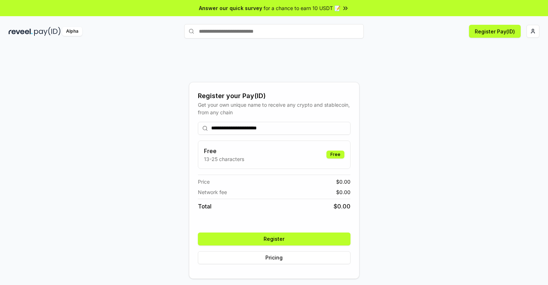  I want to click on button: Register, so click(274, 239).